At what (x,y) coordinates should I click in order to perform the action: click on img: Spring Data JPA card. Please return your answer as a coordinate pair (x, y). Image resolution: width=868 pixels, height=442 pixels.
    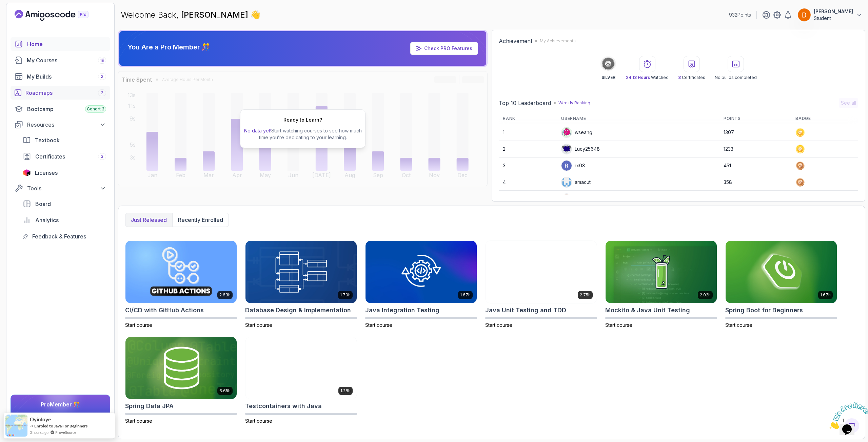
    Looking at the image, I should click on (181, 368).